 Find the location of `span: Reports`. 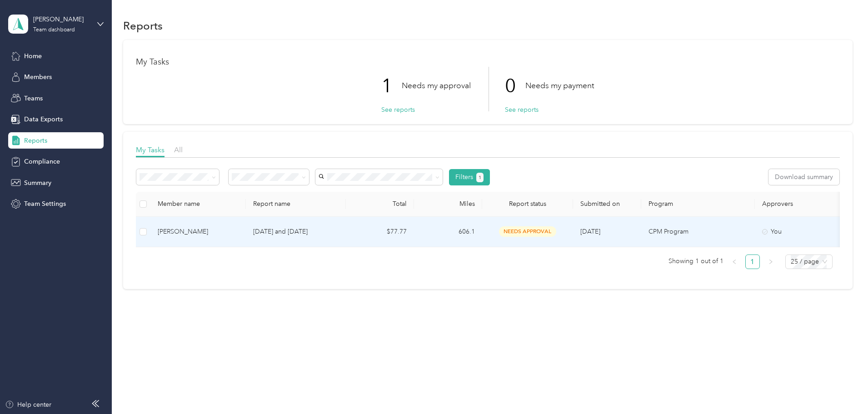

span: Reports is located at coordinates (36, 140).